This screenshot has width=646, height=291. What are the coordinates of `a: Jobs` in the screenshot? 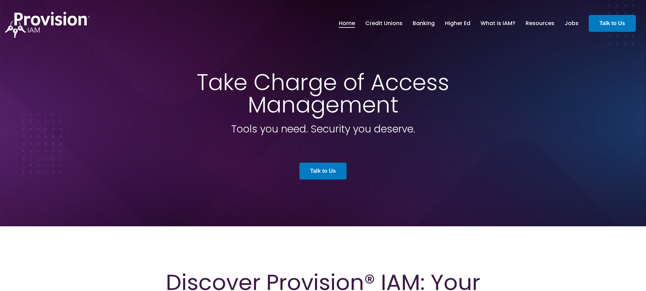 It's located at (571, 23).